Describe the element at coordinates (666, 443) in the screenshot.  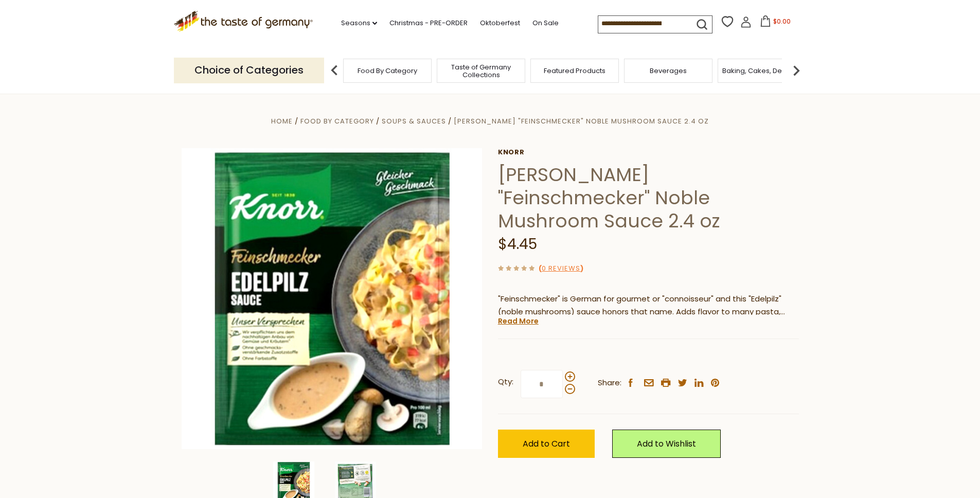
I see `a: Add to Wishlist` at that location.